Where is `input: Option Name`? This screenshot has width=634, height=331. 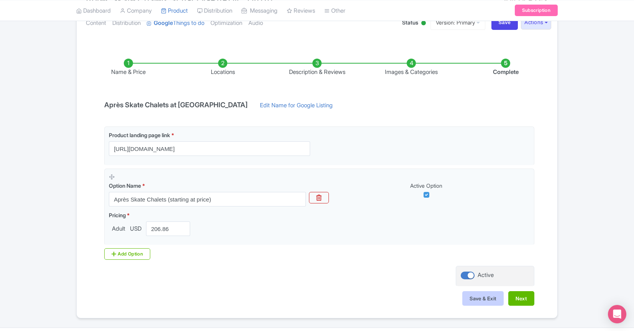 input: Option Name is located at coordinates (207, 199).